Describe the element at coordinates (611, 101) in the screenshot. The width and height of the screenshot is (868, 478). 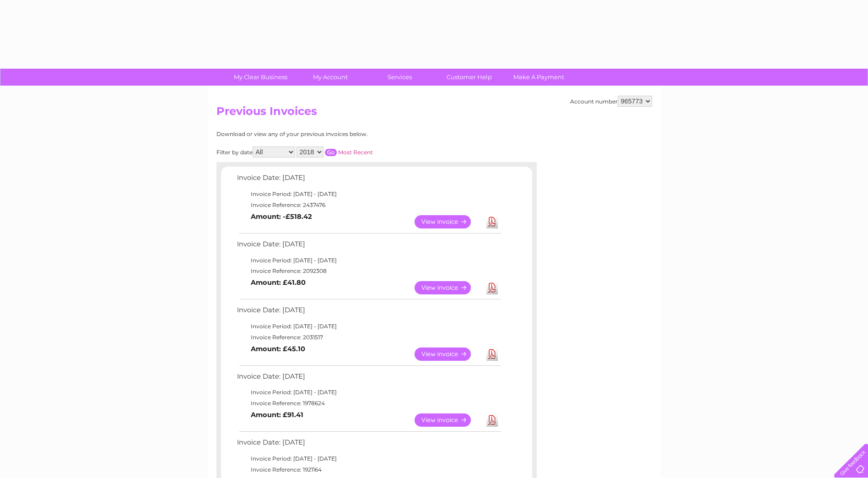
I see `div: Account number` at that location.